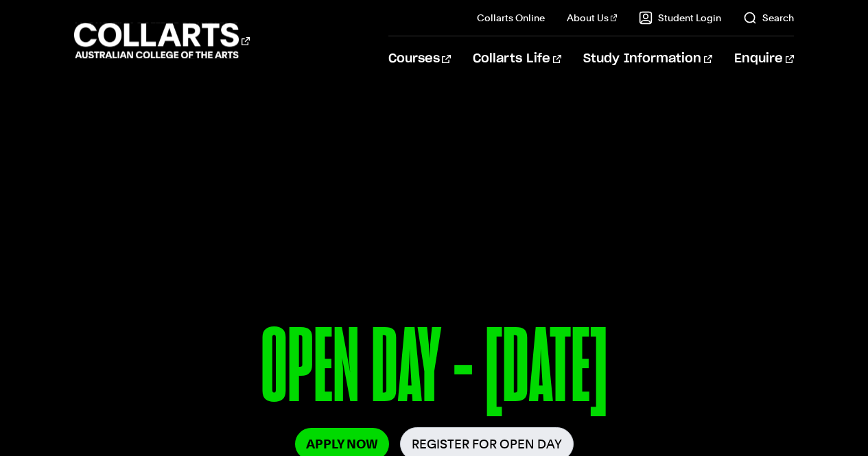 This screenshot has width=868, height=456. What do you see at coordinates (517, 59) in the screenshot?
I see `a: Collarts Life` at bounding box center [517, 59].